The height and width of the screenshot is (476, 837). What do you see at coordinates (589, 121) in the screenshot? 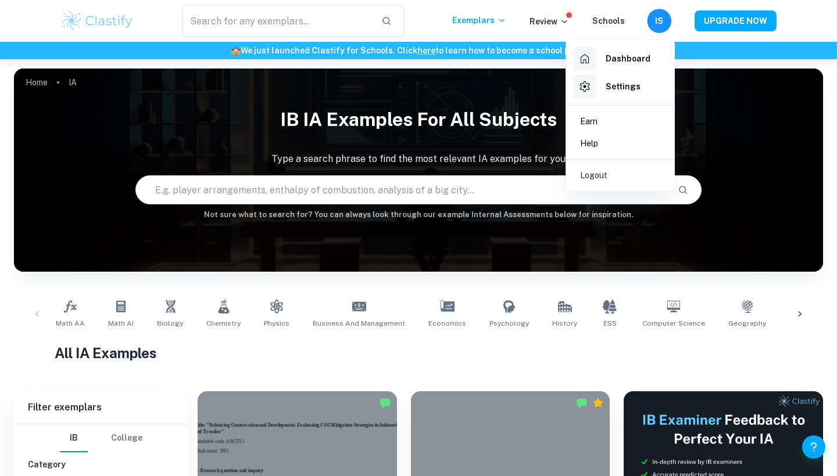
I see `p: Earn` at bounding box center [589, 121].